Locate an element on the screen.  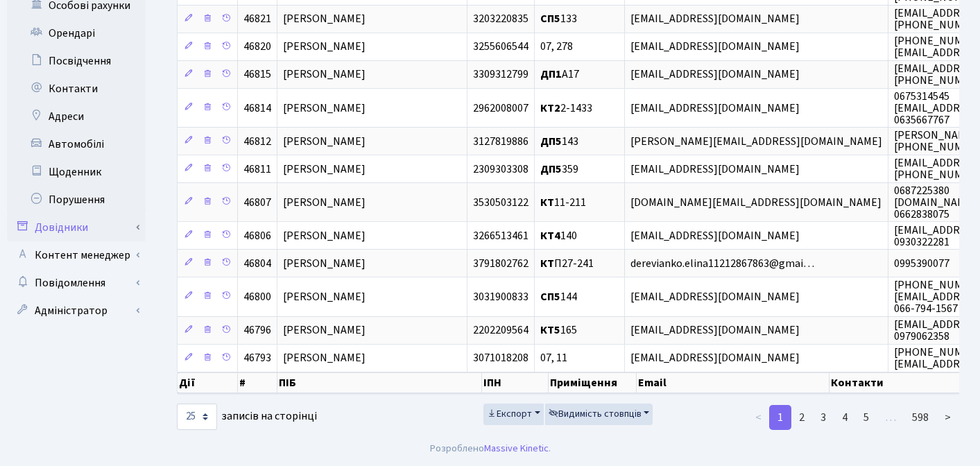
span: 3530503122 is located at coordinates (501, 203).